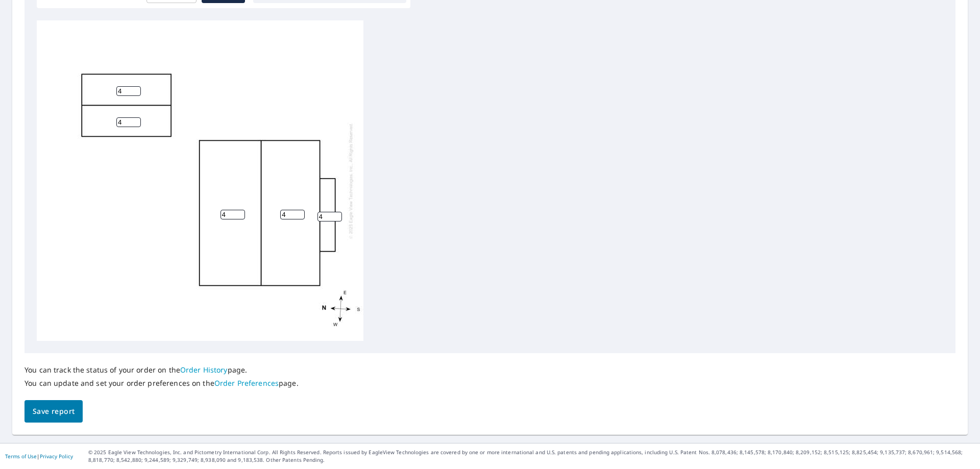 The height and width of the screenshot is (469, 980). I want to click on a: Order History, so click(204, 370).